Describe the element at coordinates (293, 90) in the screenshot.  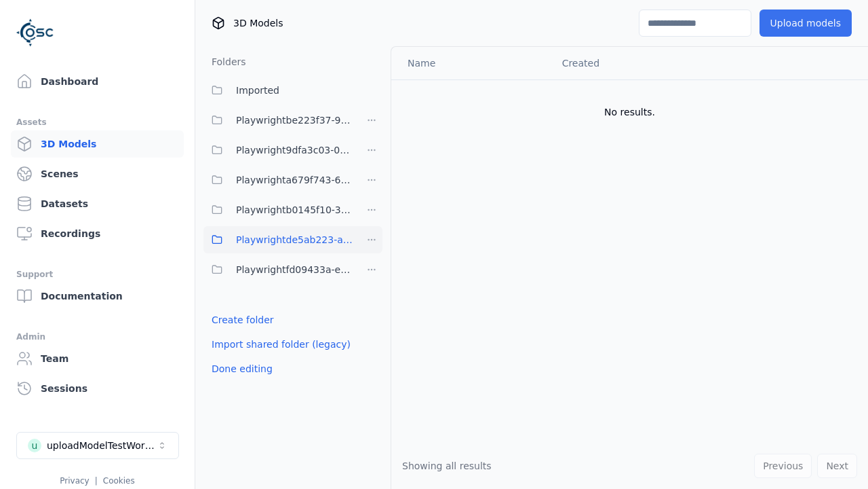
I see `button: Imported` at that location.